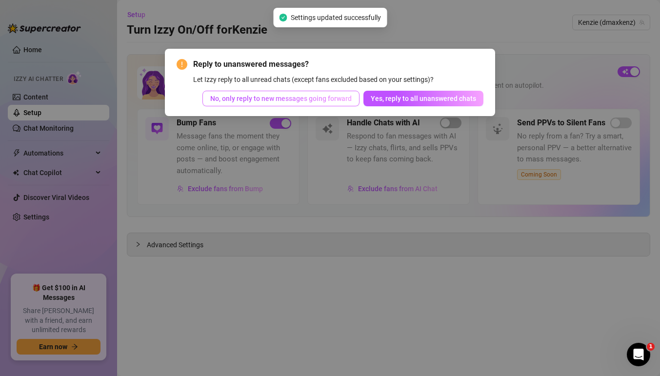  Describe the element at coordinates (423, 99) in the screenshot. I see `span: Yes, reply to all unanswered chats` at that location.